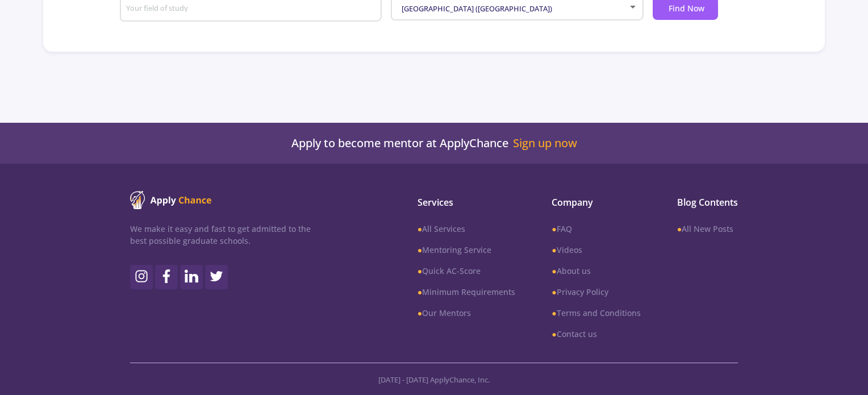  Describe the element at coordinates (686, 8) in the screenshot. I see `span: Find Now` at that location.